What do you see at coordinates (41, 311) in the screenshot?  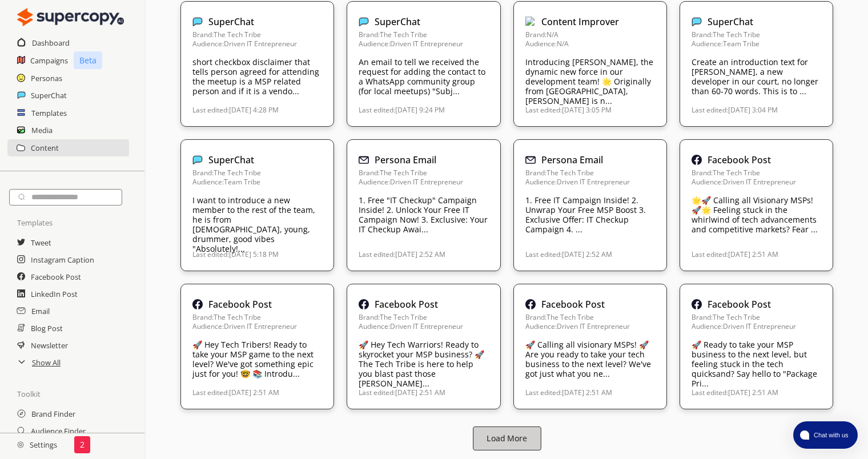 I see `a: Email` at bounding box center [41, 311].